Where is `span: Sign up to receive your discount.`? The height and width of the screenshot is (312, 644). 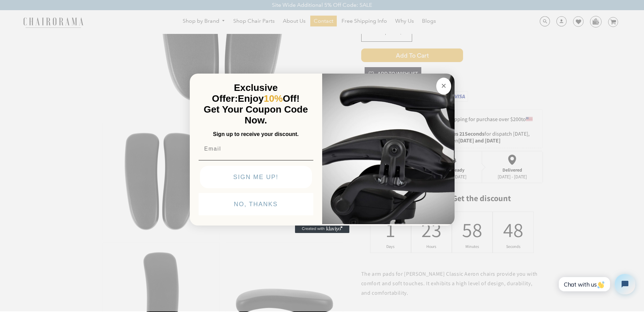 span: Sign up to receive your discount. is located at coordinates (256, 134).